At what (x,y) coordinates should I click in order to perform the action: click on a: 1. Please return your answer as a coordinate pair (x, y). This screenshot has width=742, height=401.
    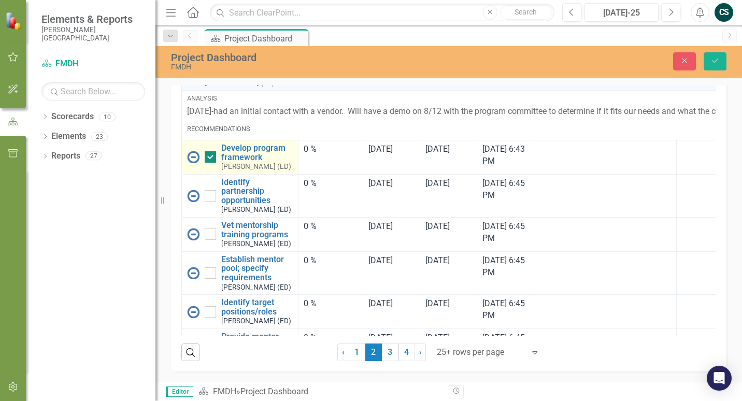
    Looking at the image, I should click on (357, 352).